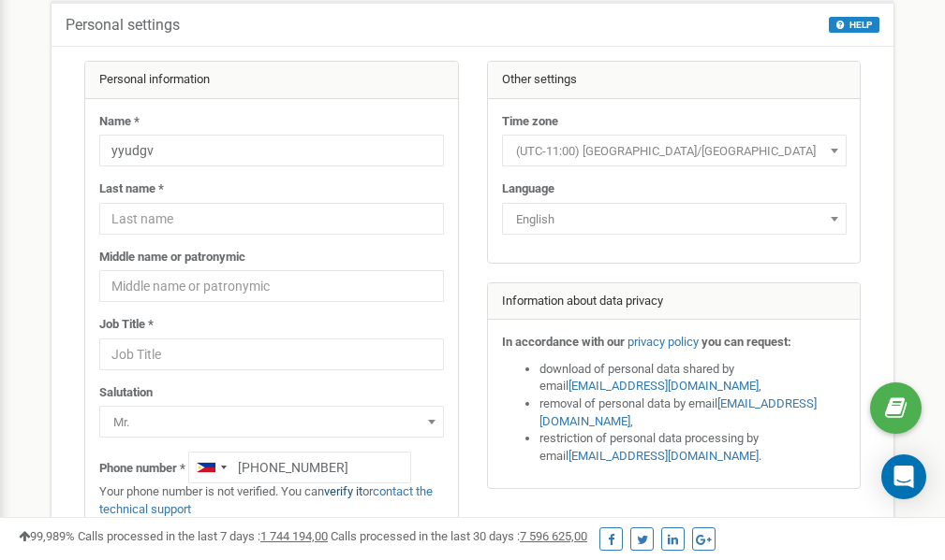 This screenshot has width=945, height=560. I want to click on button: HELP, so click(854, 24).